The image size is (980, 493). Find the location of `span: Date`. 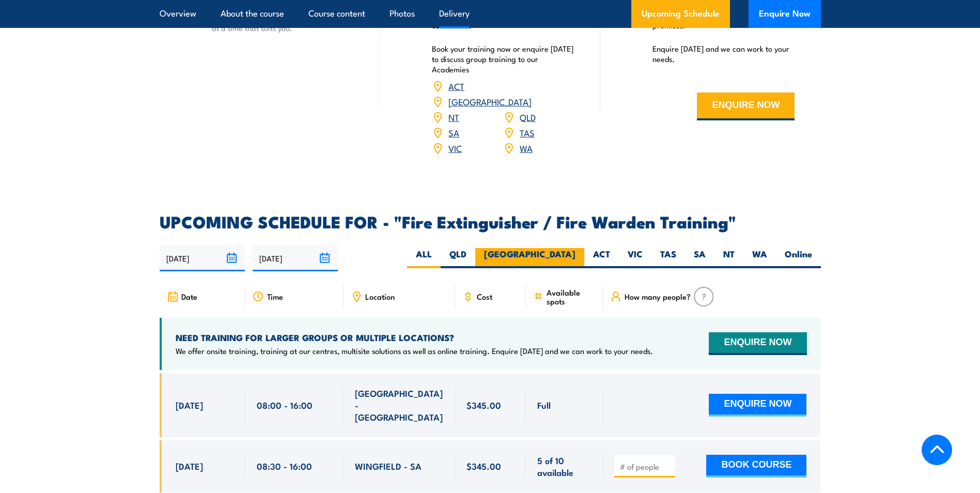

span: Date is located at coordinates (189, 296).